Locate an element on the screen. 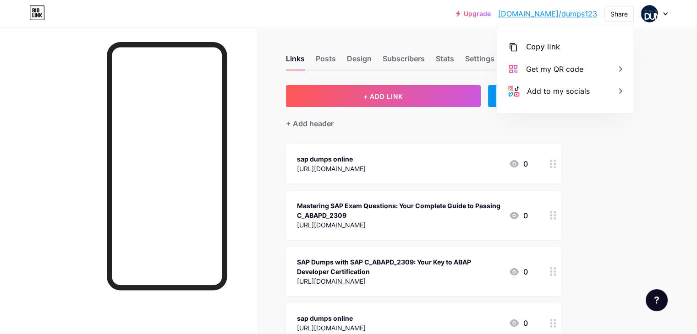 This screenshot has width=697, height=334. div: SAP Dumps with SAP C_ABAPD_2309: Your Key to ABAP Developer Certification is located at coordinates (399, 267).